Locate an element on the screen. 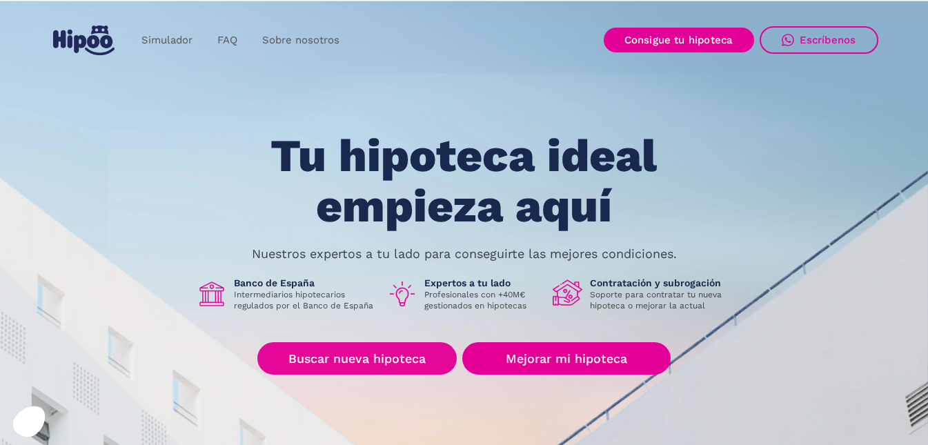 The width and height of the screenshot is (928, 445). h1: Tu hipoteca ideal empieza aquí is located at coordinates (464, 181).